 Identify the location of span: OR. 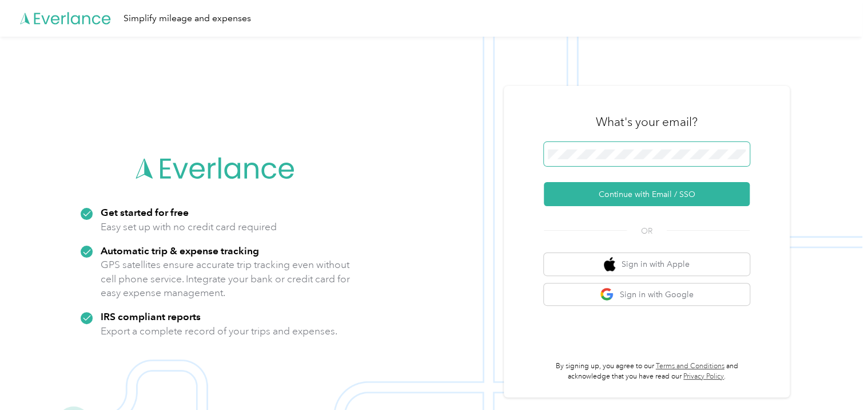
(647, 231).